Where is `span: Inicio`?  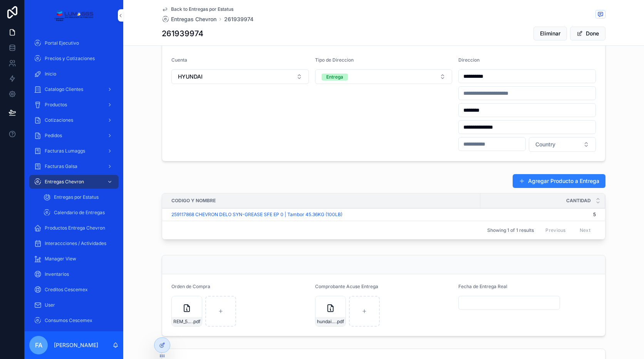
span: Inicio is located at coordinates (50, 74).